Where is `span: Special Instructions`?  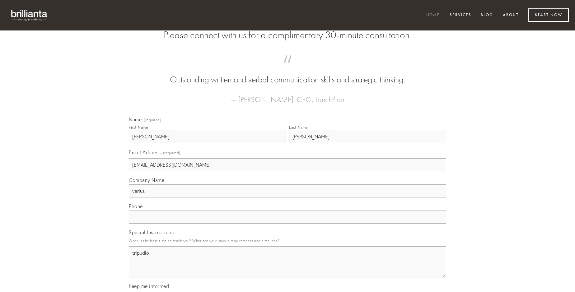 span: Special Instructions is located at coordinates (151, 232).